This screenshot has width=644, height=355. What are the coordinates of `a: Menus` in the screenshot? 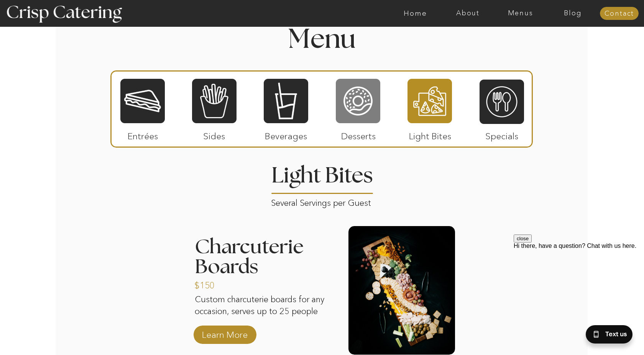 It's located at (520, 14).